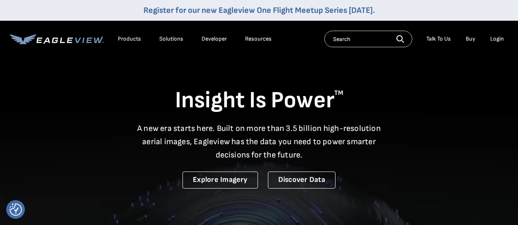  Describe the element at coordinates (129, 39) in the screenshot. I see `div: Products` at that location.